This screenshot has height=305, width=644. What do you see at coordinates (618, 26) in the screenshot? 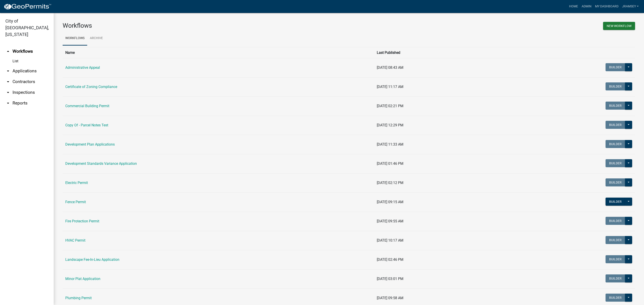
I see `button: New Workflow` at bounding box center [618, 26].